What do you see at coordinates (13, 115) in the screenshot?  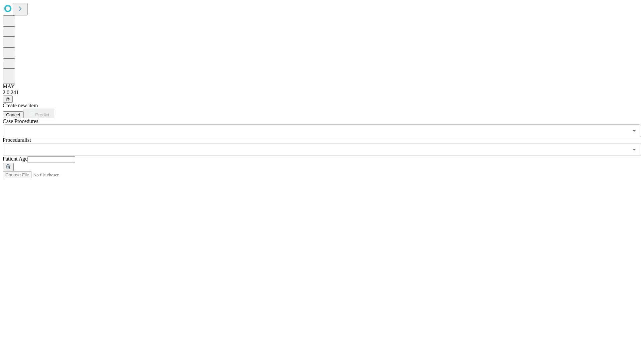 I see `button: Cancel` at bounding box center [13, 115].